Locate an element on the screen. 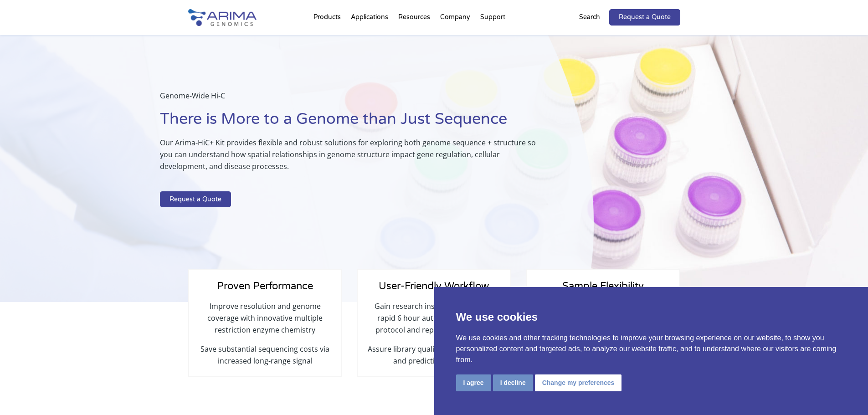 This screenshot has height=415, width=868. button: I decline is located at coordinates (513, 383).